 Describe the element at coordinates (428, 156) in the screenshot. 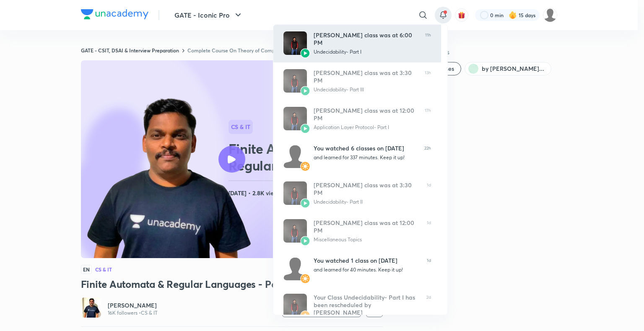

I see `span: 22h` at that location.